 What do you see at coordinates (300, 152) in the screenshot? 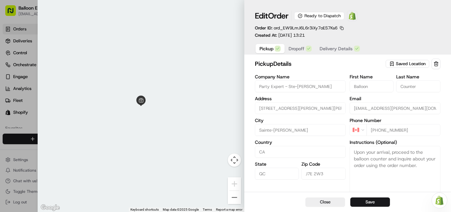
I see `input: Enter country` at bounding box center [300, 152].